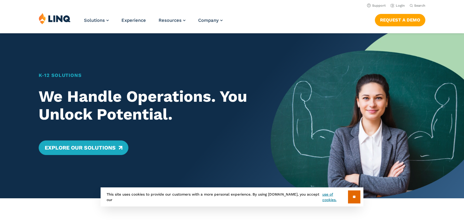 The image size is (464, 221). What do you see at coordinates (153, 23) in the screenshot?
I see `nav: Primary Navigation` at bounding box center [153, 23].